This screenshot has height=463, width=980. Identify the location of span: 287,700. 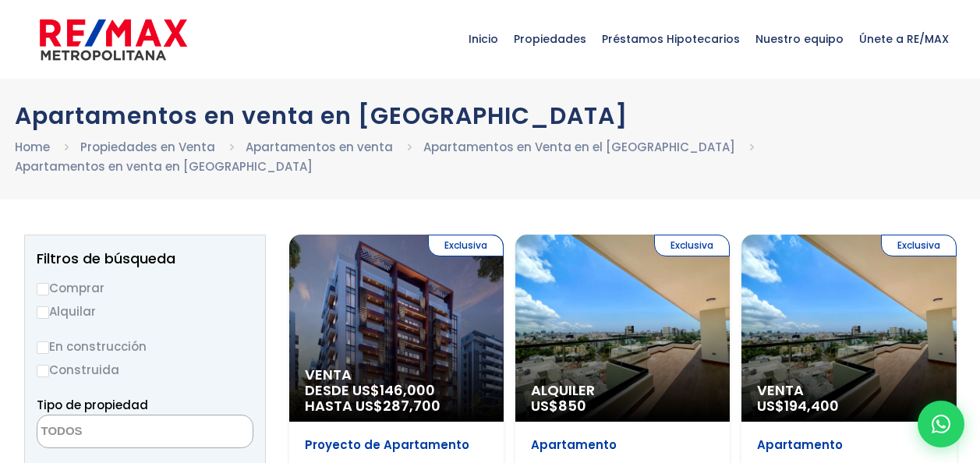
(412, 406).